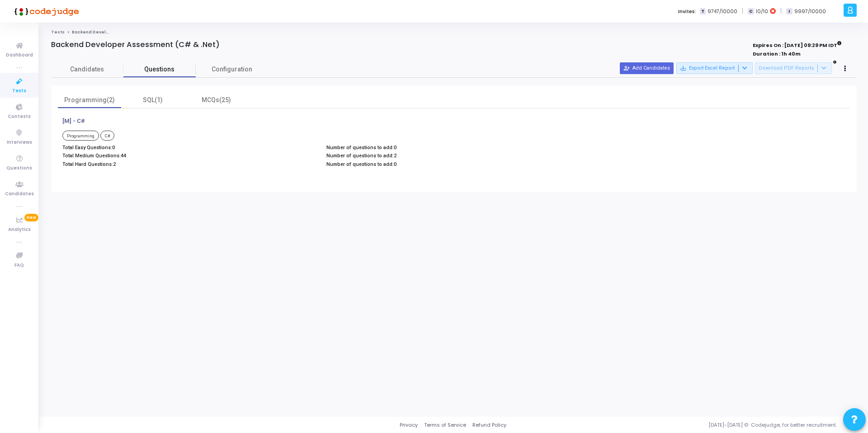 This screenshot has width=868, height=433. Describe the element at coordinates (683, 68) in the screenshot. I see `mat-icon: save_alt` at that location.